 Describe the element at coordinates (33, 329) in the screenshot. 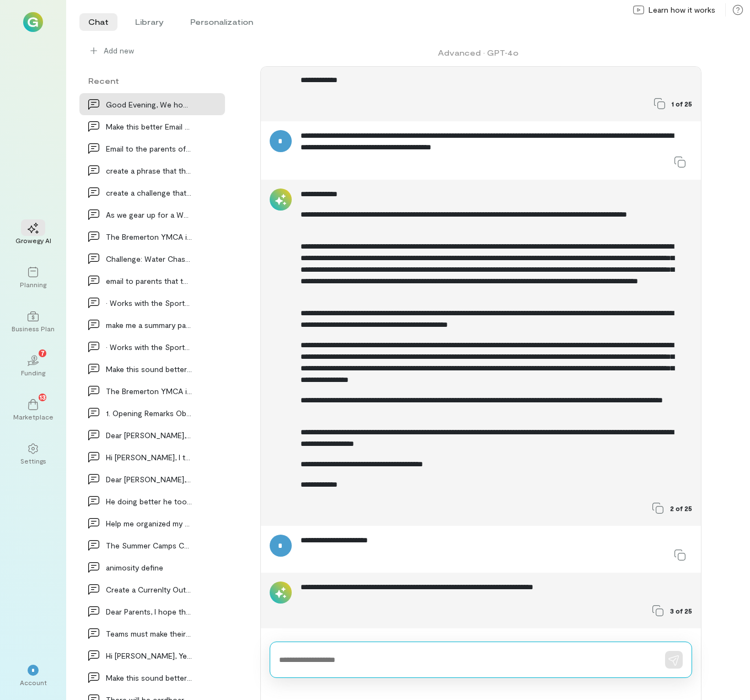

I see `div: Business Plan` at that location.